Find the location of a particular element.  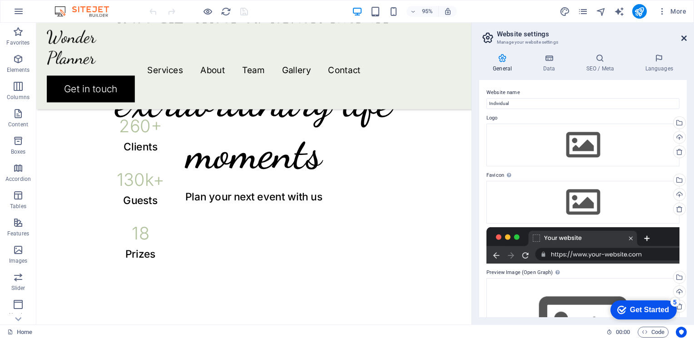

label: Preview Image (Open Graph) is located at coordinates (583, 273).